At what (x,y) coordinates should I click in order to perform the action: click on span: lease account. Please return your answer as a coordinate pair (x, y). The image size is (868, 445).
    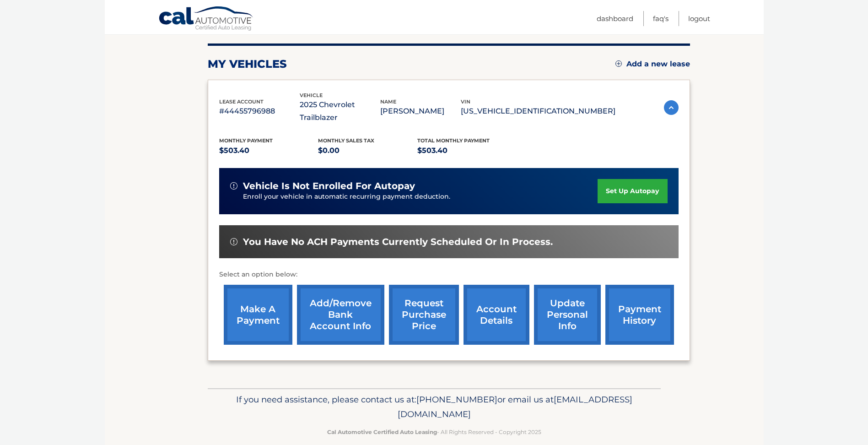
    Looking at the image, I should click on (241, 101).